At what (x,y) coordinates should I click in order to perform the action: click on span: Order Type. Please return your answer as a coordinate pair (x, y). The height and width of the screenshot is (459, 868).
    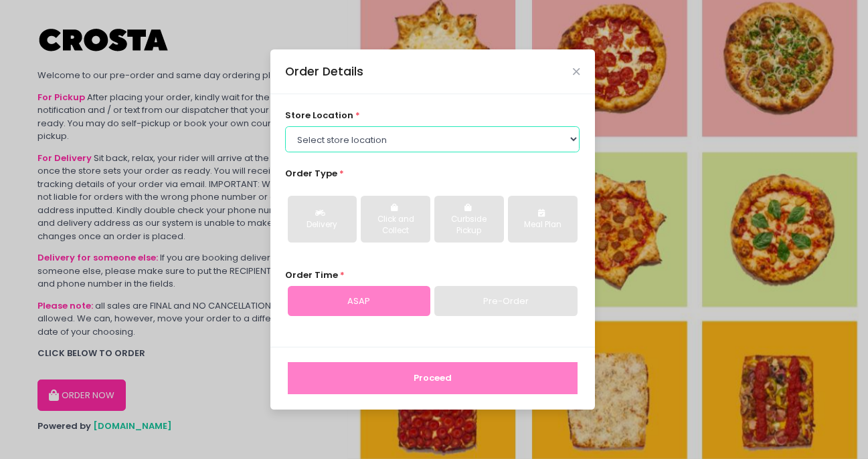
    Looking at the image, I should click on (311, 173).